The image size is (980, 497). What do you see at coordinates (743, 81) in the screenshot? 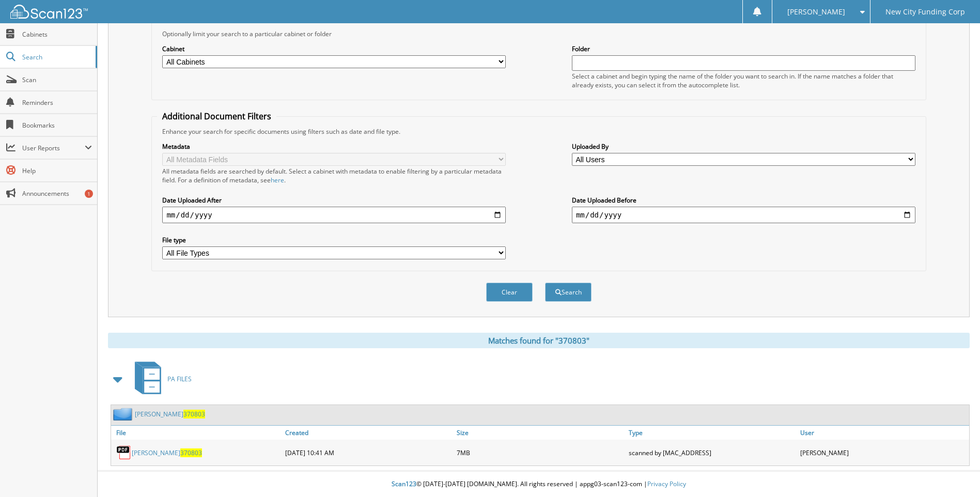
I see `div: Select a cabinet and begin typing the name of the folder you want to search in. If the name match...` at bounding box center [743, 81].